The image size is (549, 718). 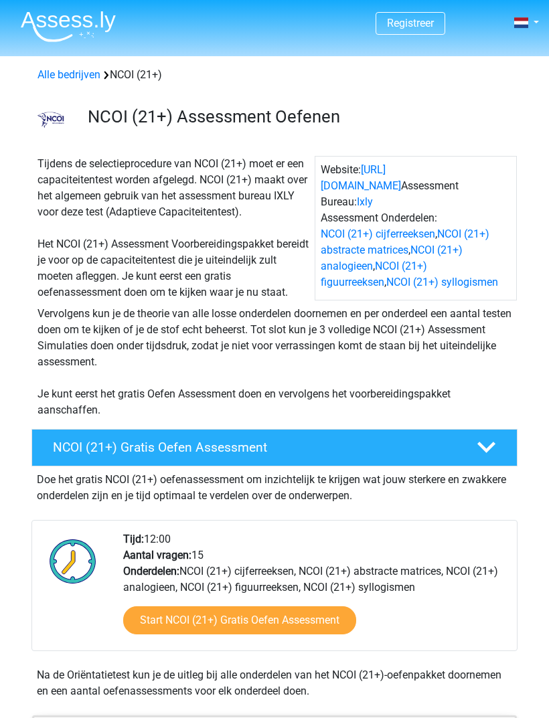 I want to click on div: 12:00 15 NCOI (21+) cijferreeksen, NCOI (21+) abstracte matrices, NCOI (21+) analogieen, NCOI (21..., so click(x=314, y=591).